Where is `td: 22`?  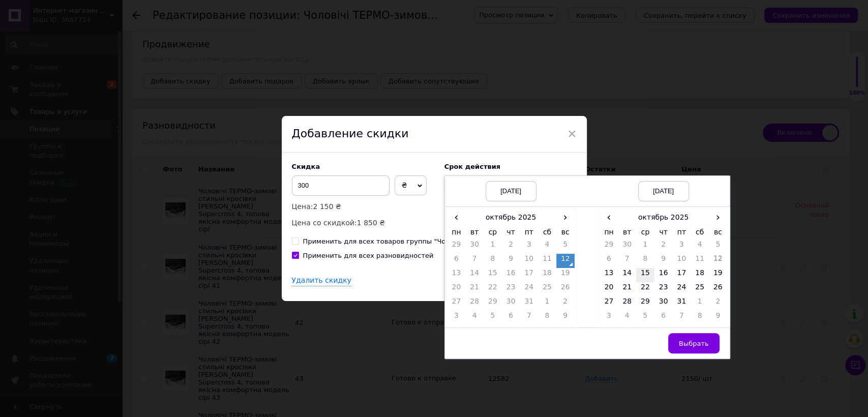 td: 22 is located at coordinates (493, 289).